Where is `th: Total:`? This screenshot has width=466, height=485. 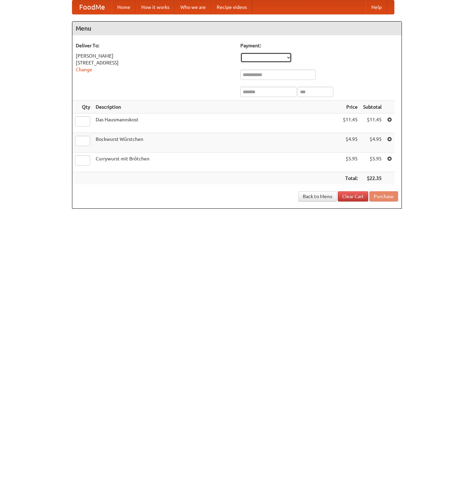 th: Total: is located at coordinates (350, 178).